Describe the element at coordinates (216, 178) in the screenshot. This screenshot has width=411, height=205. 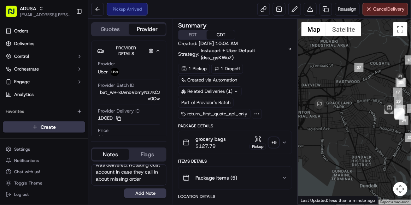
I see `span: Package Items ( 5 )` at that location.